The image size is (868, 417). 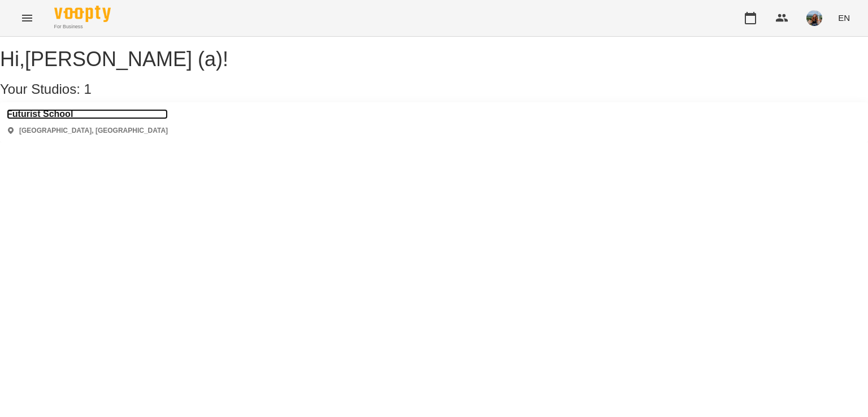 What do you see at coordinates (844, 17) in the screenshot?
I see `button: EN` at bounding box center [844, 17].